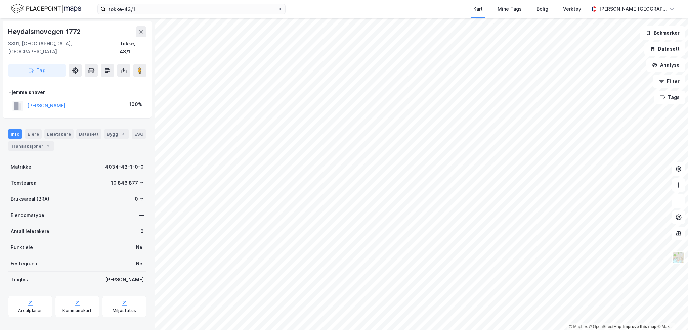 This screenshot has height=330, width=688. What do you see at coordinates (77, 311) in the screenshot?
I see `div: Kommunekart` at bounding box center [77, 311].